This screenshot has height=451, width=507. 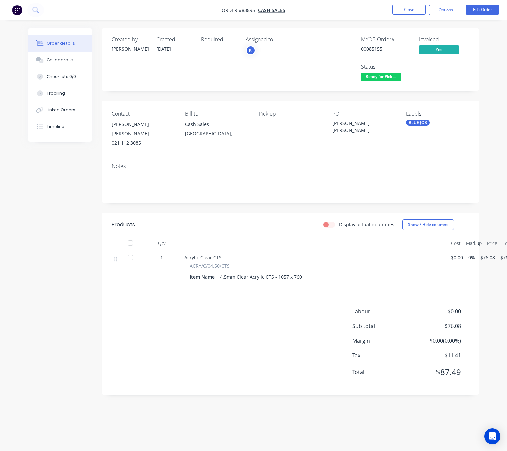 I want to click on button: Collaborate, so click(x=60, y=60).